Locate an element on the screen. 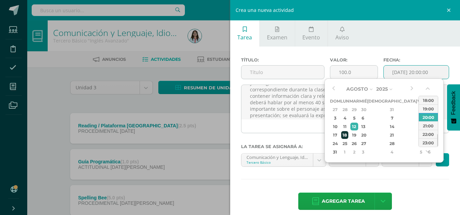 Image resolution: width=460 pixels, height=215 pixels. input: Título is located at coordinates (282, 72).